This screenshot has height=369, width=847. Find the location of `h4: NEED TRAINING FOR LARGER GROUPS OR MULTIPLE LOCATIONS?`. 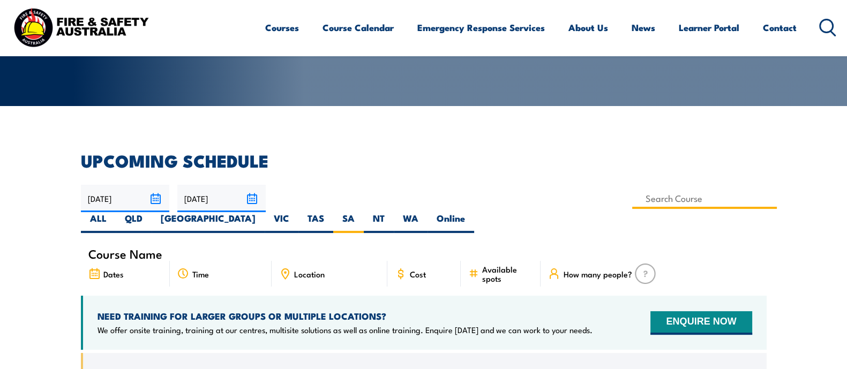

h4: NEED TRAINING FOR LARGER GROUPS OR MULTIPLE LOCATIONS? is located at coordinates (345, 316).